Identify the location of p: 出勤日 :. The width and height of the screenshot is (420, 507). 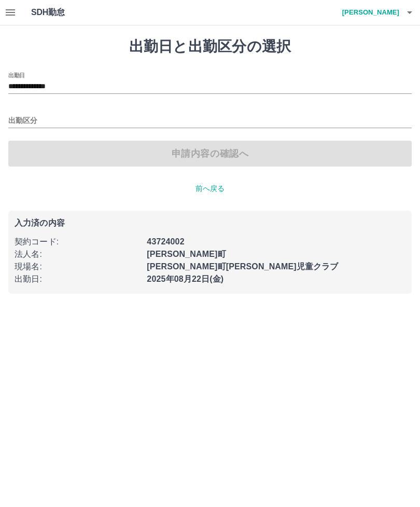
(77, 279).